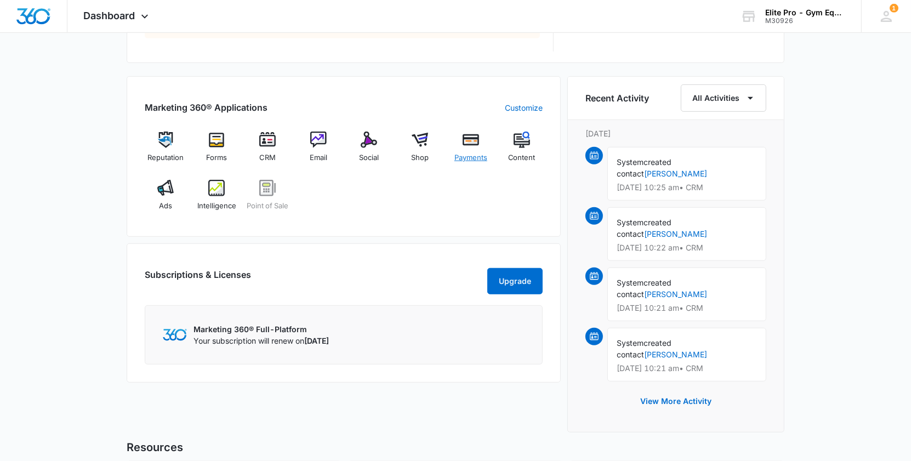  What do you see at coordinates (206, 107) in the screenshot?
I see `h2: Marketing 360® Applications` at bounding box center [206, 107].